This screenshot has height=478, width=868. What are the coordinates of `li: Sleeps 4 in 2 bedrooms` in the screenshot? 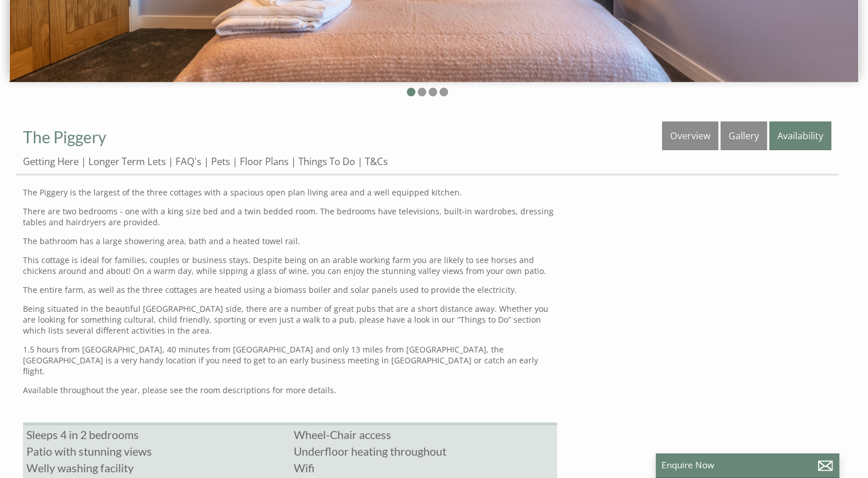 It's located at (157, 434).